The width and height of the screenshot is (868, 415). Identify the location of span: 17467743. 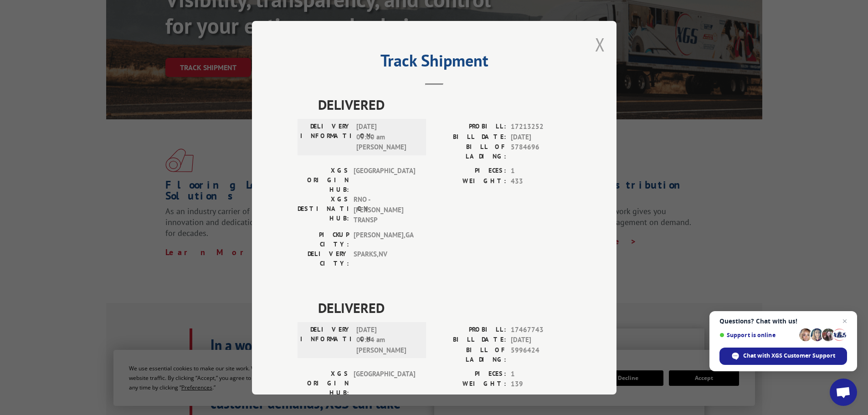
(541, 329).